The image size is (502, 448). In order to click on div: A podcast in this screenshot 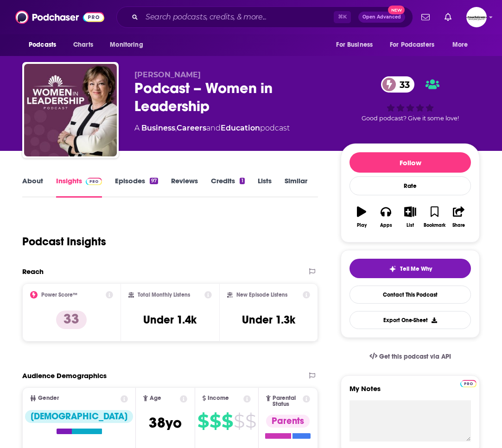, I will do `click(212, 128)`.